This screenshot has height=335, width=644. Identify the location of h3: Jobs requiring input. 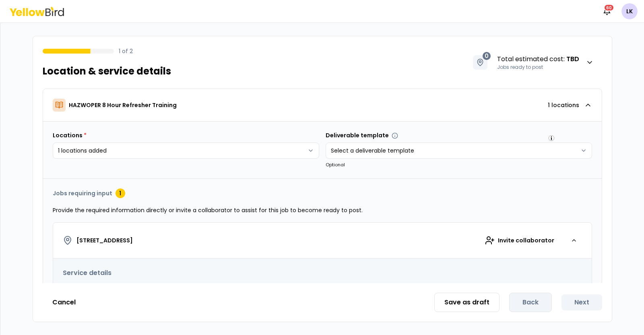
(82, 193).